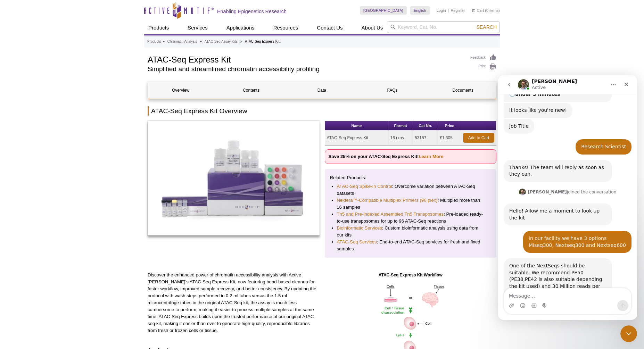 Image resolution: width=644 pixels, height=349 pixels. I want to click on a: Data, so click(322, 90).